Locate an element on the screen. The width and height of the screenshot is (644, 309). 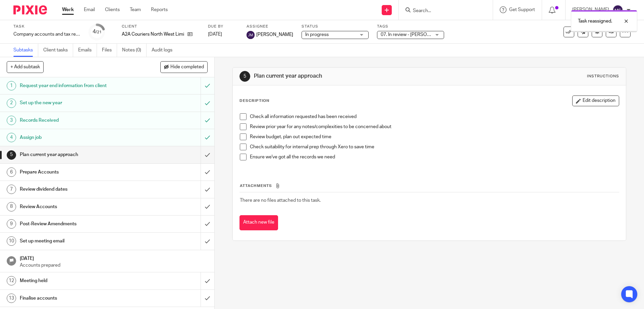
h1: Prepare Accounts is located at coordinates (78, 172).